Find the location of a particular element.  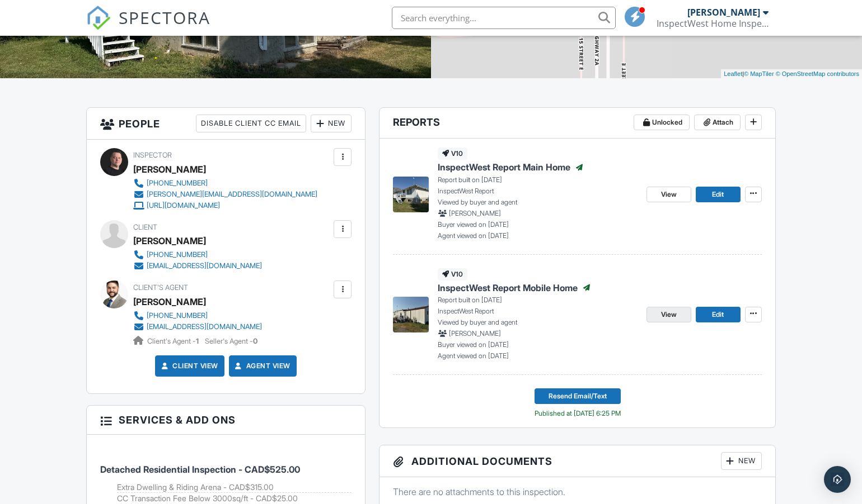

div: Disable Client CC Email is located at coordinates (251, 124).